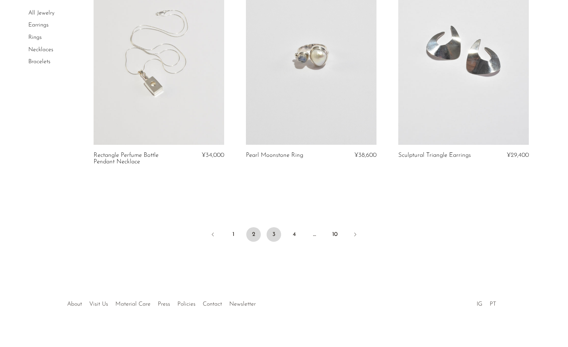 This screenshot has width=568, height=347. What do you see at coordinates (39, 62) in the screenshot?
I see `a: Bracelets` at bounding box center [39, 62].